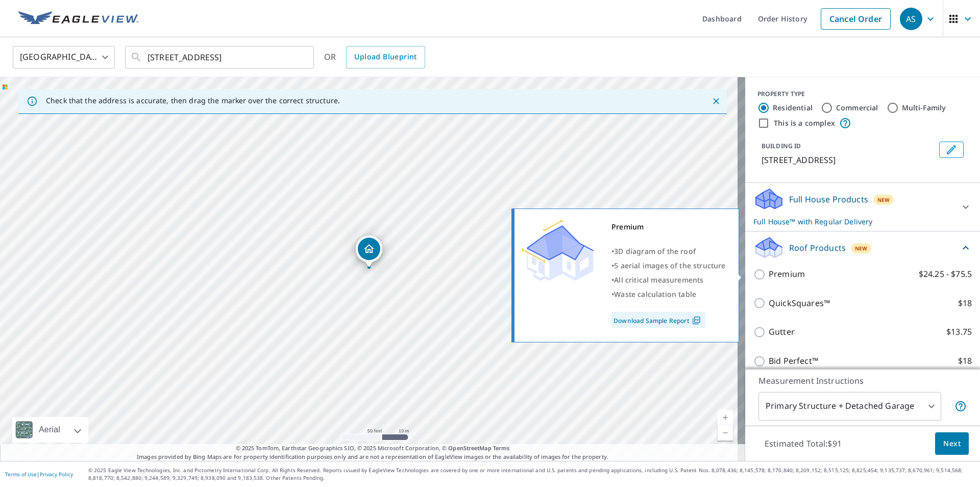 The image size is (980, 487). I want to click on a: Privacy Policy, so click(56, 474).